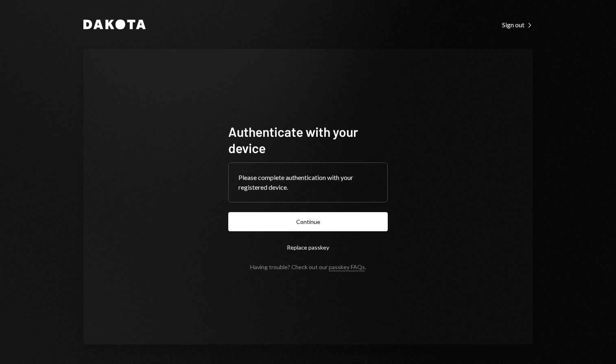 The image size is (616, 364). What do you see at coordinates (518, 25) in the screenshot?
I see `div: Sign out` at bounding box center [518, 25].